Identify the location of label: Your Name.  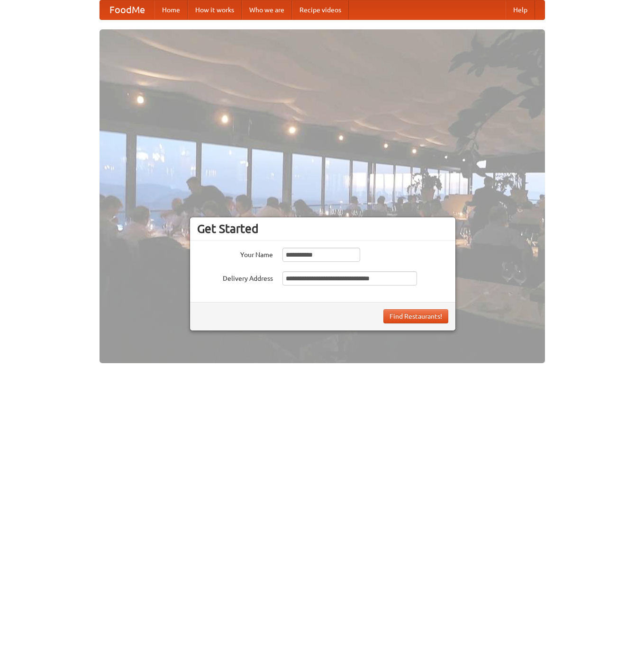
(235, 253).